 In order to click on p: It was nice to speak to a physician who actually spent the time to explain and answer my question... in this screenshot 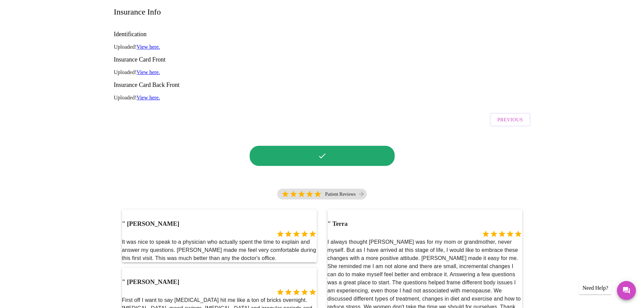, I will do `click(219, 250)`.